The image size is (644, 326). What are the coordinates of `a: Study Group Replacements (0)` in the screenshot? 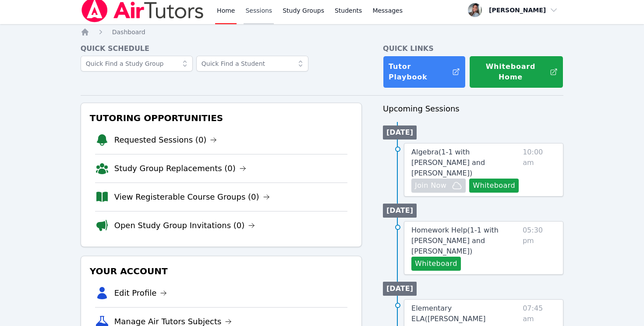 It's located at (180, 169).